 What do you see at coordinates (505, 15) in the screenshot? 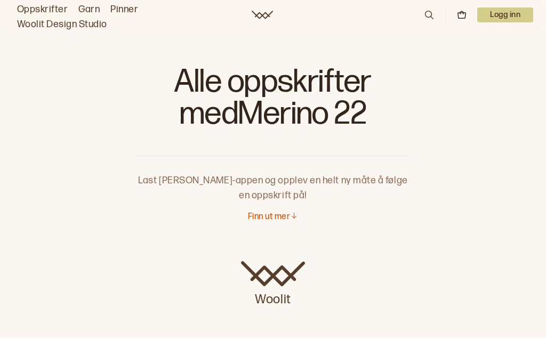
I see `button: User dropdown` at bounding box center [505, 15].